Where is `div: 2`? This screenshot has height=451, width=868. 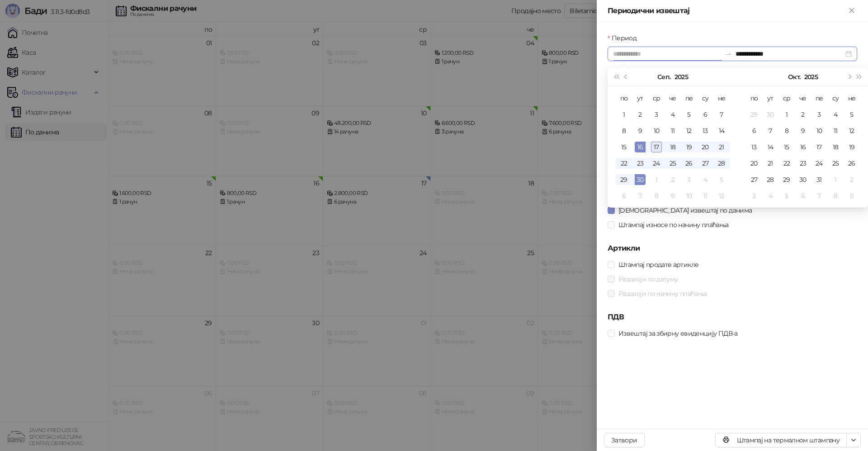 div: 2 is located at coordinates (673, 179).